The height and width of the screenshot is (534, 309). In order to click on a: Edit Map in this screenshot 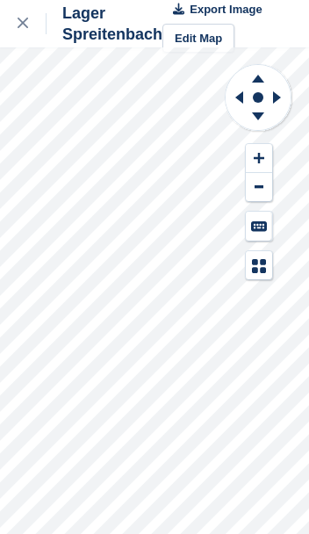, I will do `click(198, 38)`.